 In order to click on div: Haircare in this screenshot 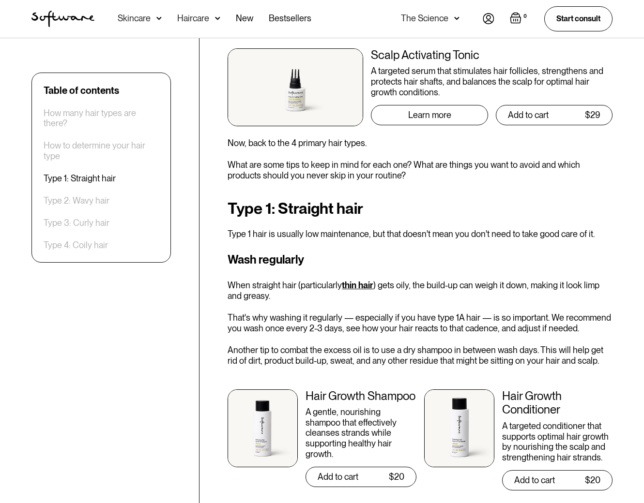, I will do `click(193, 18)`.